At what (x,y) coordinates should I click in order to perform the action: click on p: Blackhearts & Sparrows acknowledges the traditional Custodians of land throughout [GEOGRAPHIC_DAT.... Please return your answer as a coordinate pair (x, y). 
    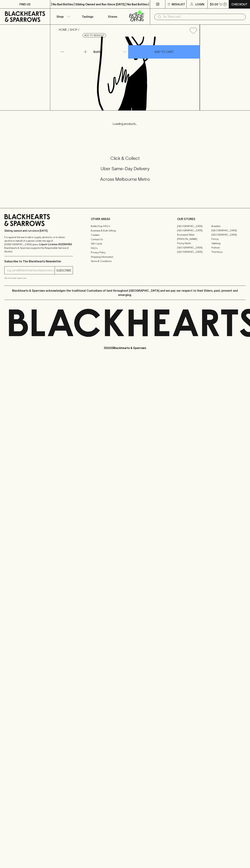
    Looking at the image, I should click on (125, 293).